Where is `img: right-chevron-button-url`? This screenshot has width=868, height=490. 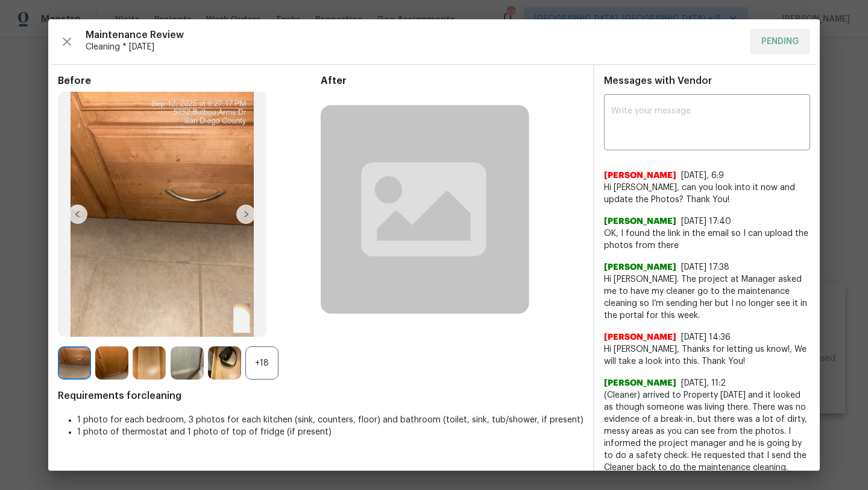
img: right-chevron-button-url is located at coordinates (246, 215).